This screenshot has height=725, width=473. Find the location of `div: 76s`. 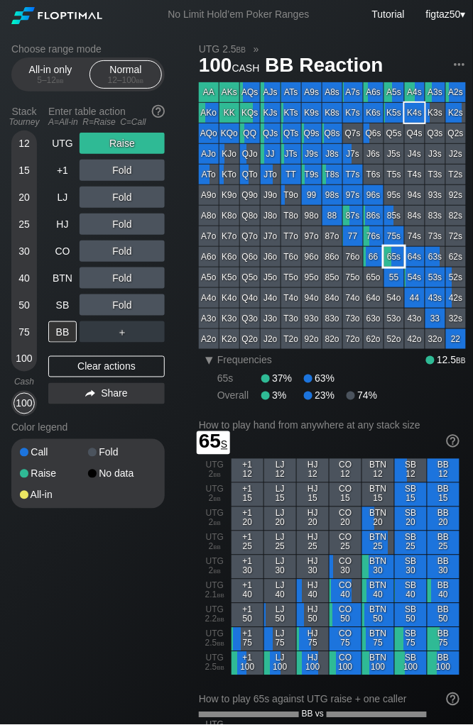

div: 76s is located at coordinates (373, 236).